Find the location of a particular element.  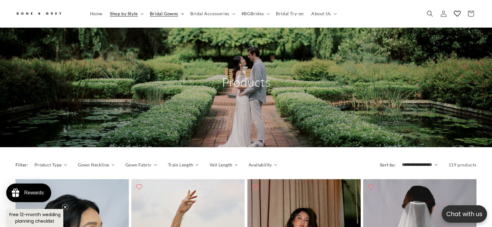

a: Home is located at coordinates (96, 14).